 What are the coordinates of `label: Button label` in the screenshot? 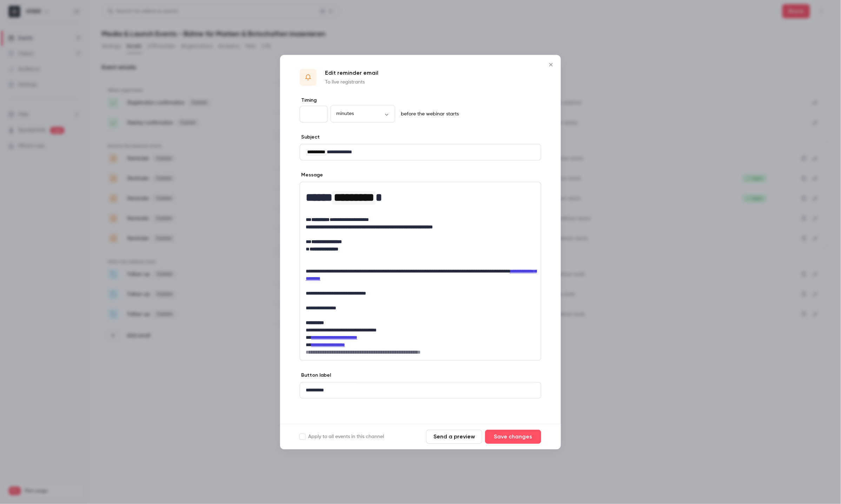 It's located at (315, 376).